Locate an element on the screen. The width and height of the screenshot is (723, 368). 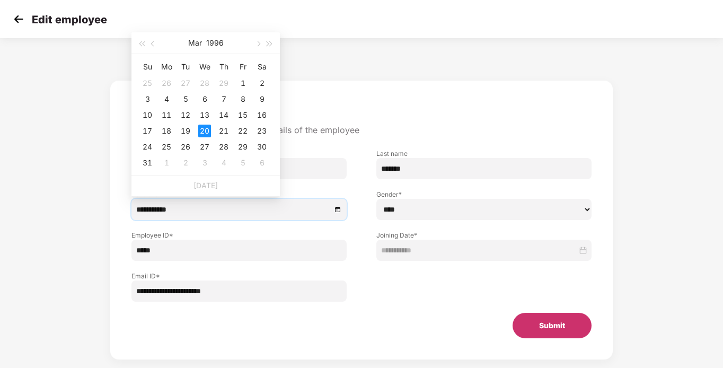
label: Gender is located at coordinates (484, 194).